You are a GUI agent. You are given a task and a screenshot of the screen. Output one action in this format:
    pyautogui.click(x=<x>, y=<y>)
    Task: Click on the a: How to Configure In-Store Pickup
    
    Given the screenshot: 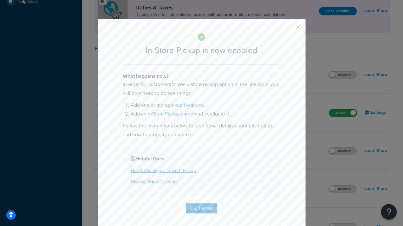 What is the action you would take?
    pyautogui.click(x=163, y=171)
    